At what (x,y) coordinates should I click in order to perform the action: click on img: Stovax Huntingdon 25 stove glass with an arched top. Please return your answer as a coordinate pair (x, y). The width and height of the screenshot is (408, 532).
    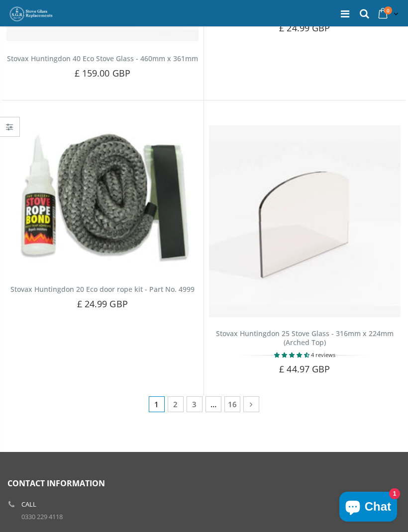
    Looking at the image, I should click on (305, 221).